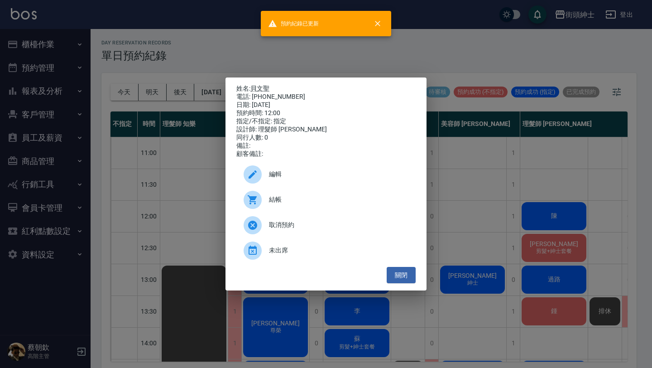 This screenshot has height=368, width=652. I want to click on span: 編輯, so click(339, 174).